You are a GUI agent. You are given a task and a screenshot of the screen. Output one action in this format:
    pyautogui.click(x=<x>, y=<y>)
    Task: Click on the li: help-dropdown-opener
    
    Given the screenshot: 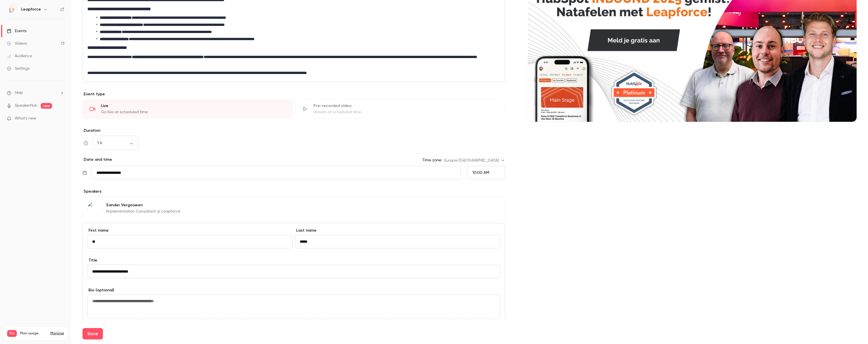 What is the action you would take?
    pyautogui.click(x=35, y=93)
    